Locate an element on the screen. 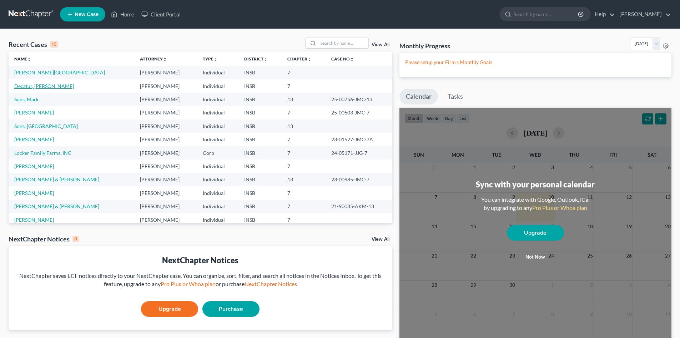 The image size is (680, 338). a: Help is located at coordinates (603, 14).